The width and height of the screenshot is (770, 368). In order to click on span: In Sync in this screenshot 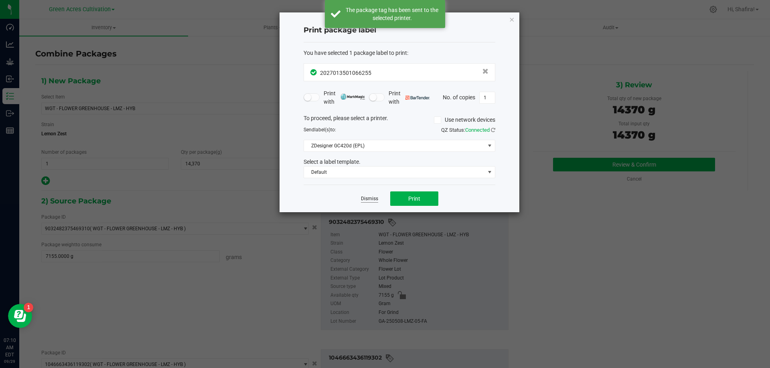, I will do `click(314, 72)`.